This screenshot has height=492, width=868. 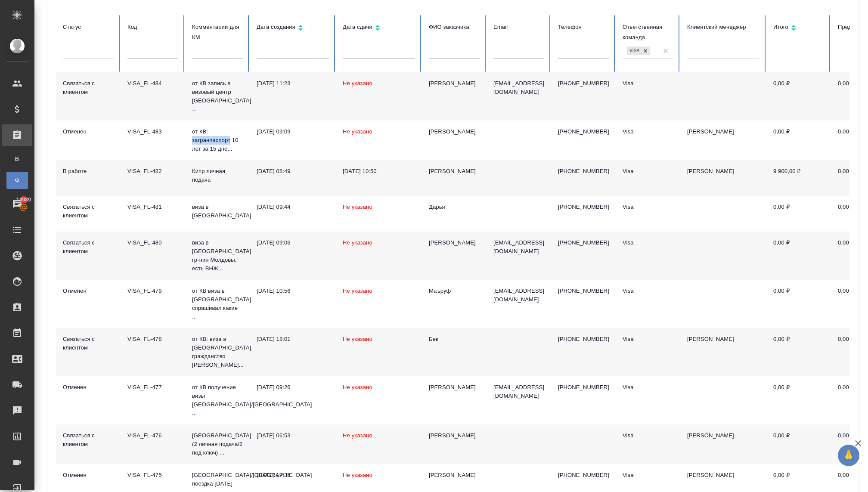 I want to click on p: Кипр личная подача, so click(x=217, y=176).